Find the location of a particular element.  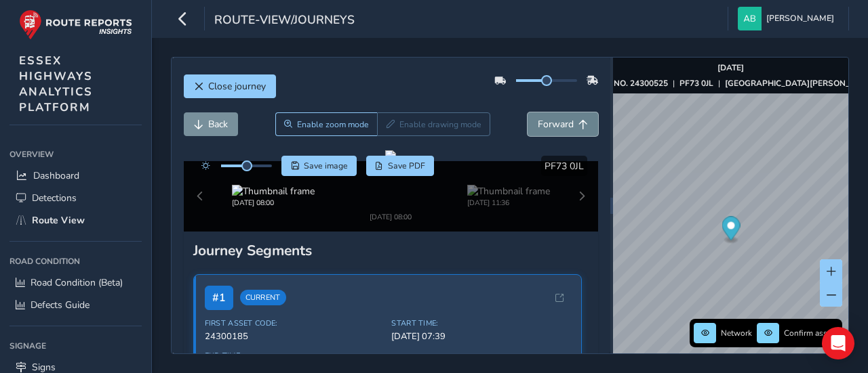

span: Forward is located at coordinates (555, 124).